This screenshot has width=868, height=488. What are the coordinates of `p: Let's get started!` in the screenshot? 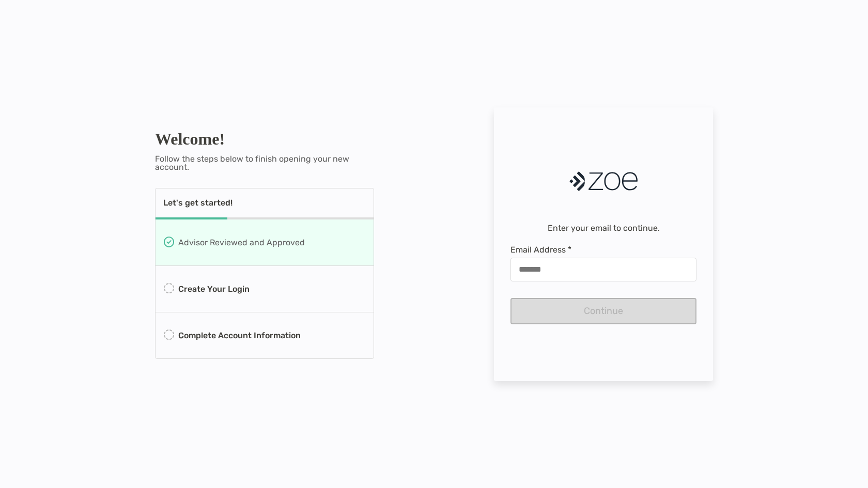 It's located at (198, 203).